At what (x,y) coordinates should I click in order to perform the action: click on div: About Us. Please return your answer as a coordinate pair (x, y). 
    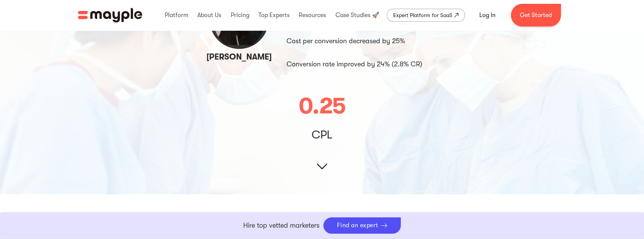
    Looking at the image, I should click on (209, 15).